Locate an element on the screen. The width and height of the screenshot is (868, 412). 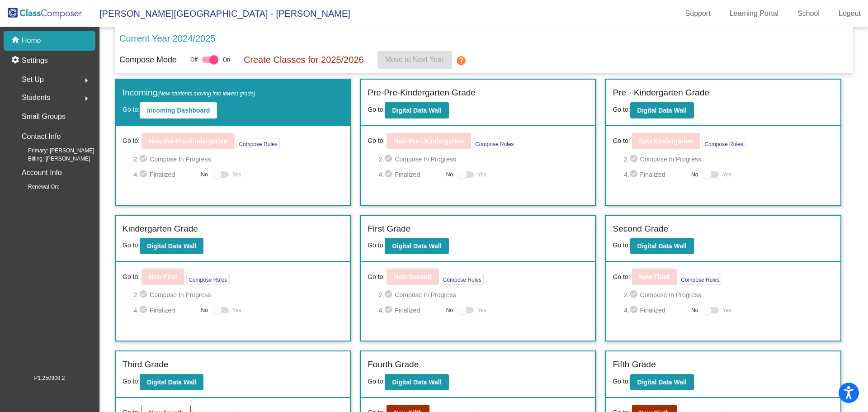
p: Home is located at coordinates (31, 40).